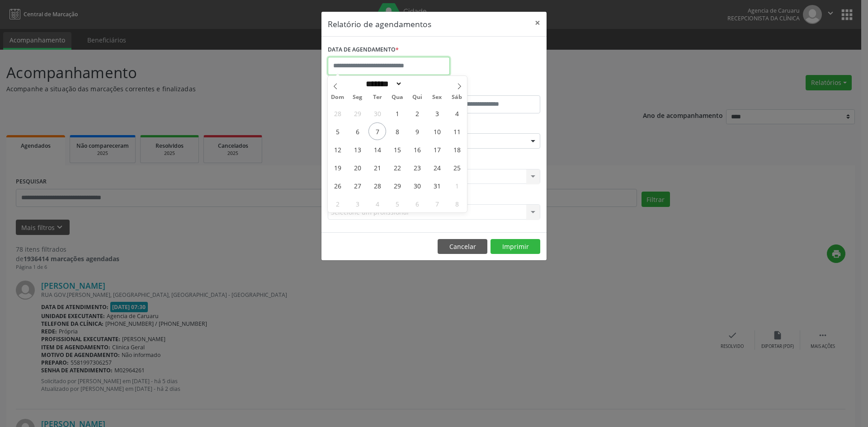 This screenshot has height=427, width=868. What do you see at coordinates (436, 113) in the screenshot?
I see `span: Outubro 3, 2025` at bounding box center [436, 113].